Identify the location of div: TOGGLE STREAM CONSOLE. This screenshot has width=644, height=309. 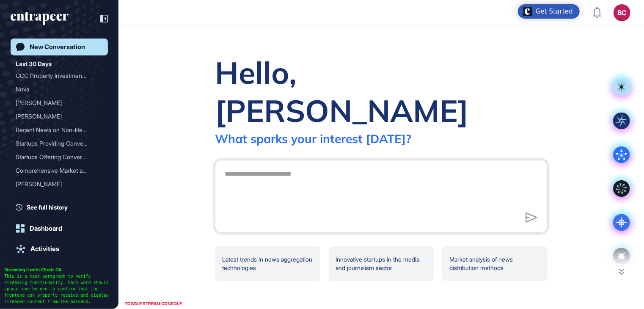
(153, 303).